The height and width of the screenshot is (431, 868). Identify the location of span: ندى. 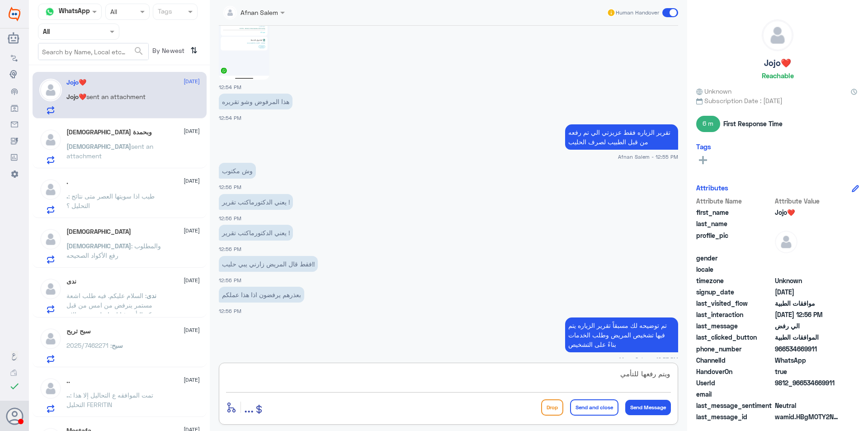
(152, 295).